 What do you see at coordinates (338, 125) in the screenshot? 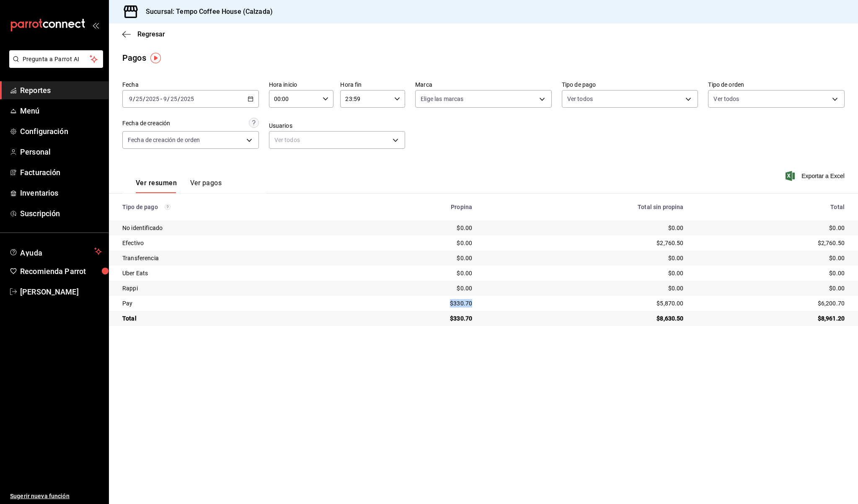
I see `label: Usuarios` at bounding box center [338, 125].